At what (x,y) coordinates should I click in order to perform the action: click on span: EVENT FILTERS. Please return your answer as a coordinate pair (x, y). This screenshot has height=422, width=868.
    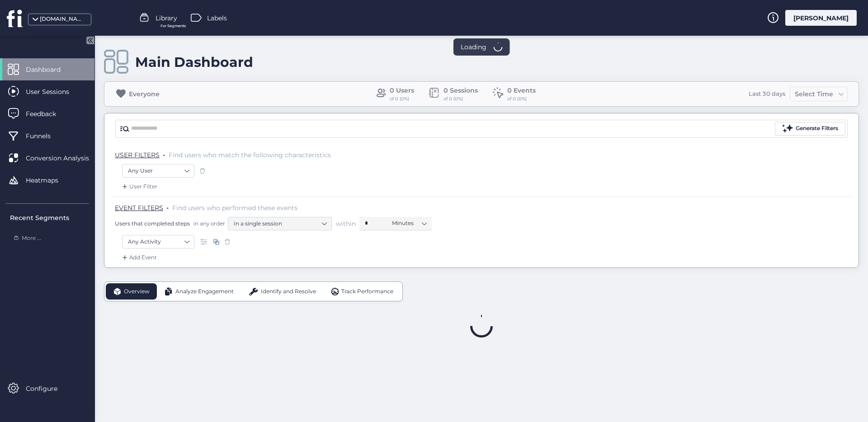
    Looking at the image, I should click on (139, 208).